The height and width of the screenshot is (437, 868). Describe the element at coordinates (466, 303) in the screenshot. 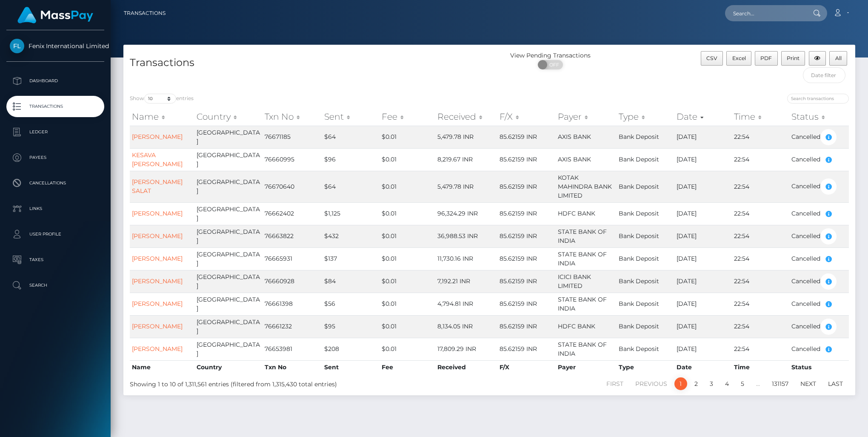

I see `td: 4,794.81 INR` at that location.